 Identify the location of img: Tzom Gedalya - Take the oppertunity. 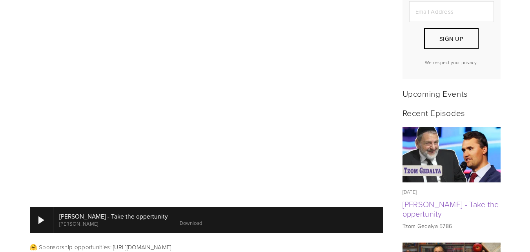
(451, 154).